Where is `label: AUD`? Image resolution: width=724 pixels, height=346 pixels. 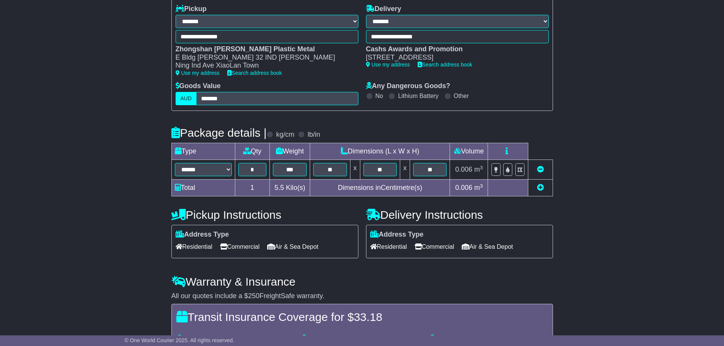
label: AUD is located at coordinates (186, 98).